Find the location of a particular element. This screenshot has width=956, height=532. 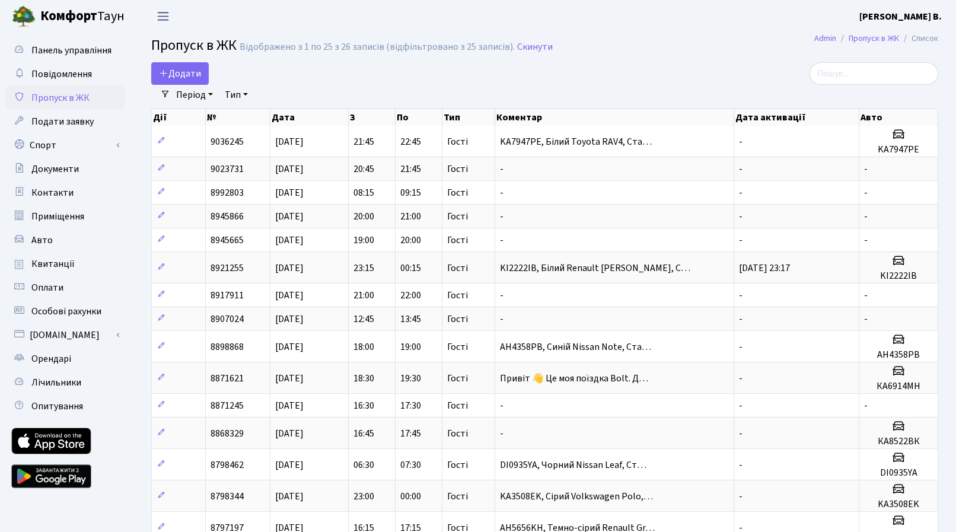

h5: DI0935YA is located at coordinates (898, 473).